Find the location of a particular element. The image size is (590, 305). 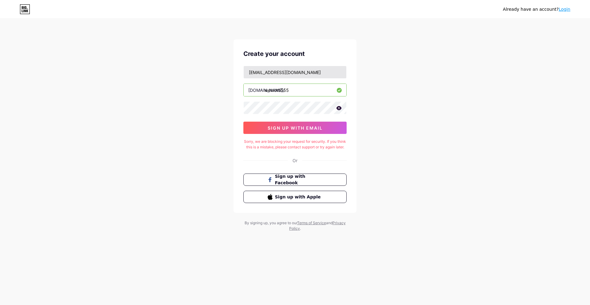

a: Terms of Service is located at coordinates (311, 223).